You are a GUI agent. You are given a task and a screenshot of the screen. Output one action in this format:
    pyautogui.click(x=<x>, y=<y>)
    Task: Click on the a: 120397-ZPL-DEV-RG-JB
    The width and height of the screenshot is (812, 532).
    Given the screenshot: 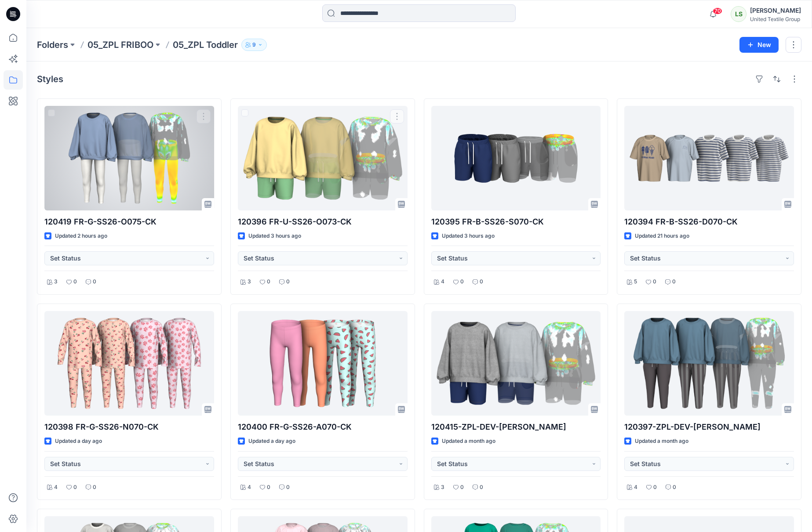 What is the action you would take?
    pyautogui.click(x=709, y=363)
    